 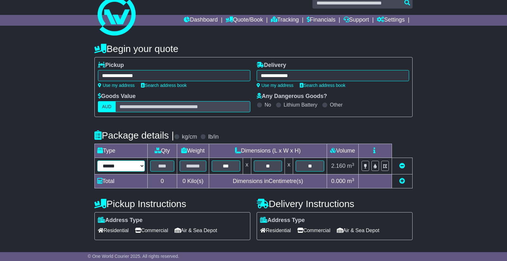 What do you see at coordinates (402, 166) in the screenshot?
I see `a: Remove this item` at bounding box center [402, 166].